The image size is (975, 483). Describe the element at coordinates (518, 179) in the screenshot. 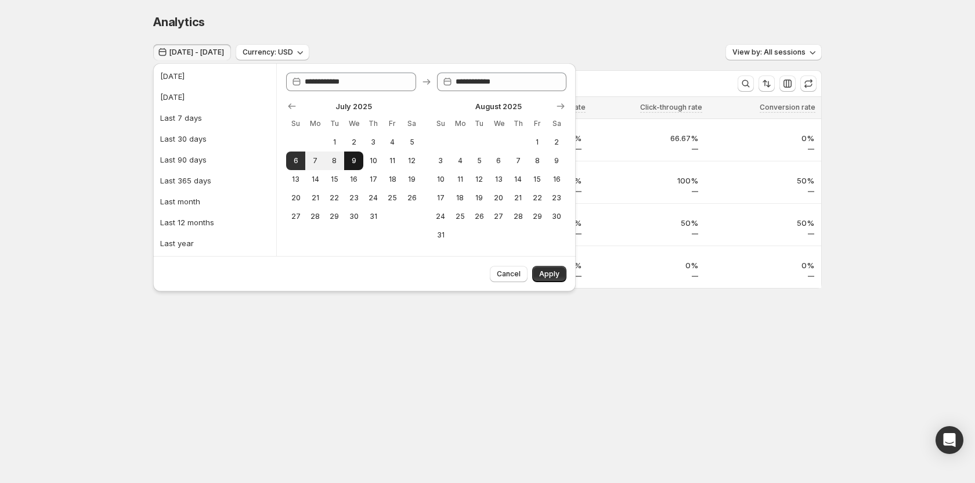

I see `button: Thursday August 14 2025` at that location.